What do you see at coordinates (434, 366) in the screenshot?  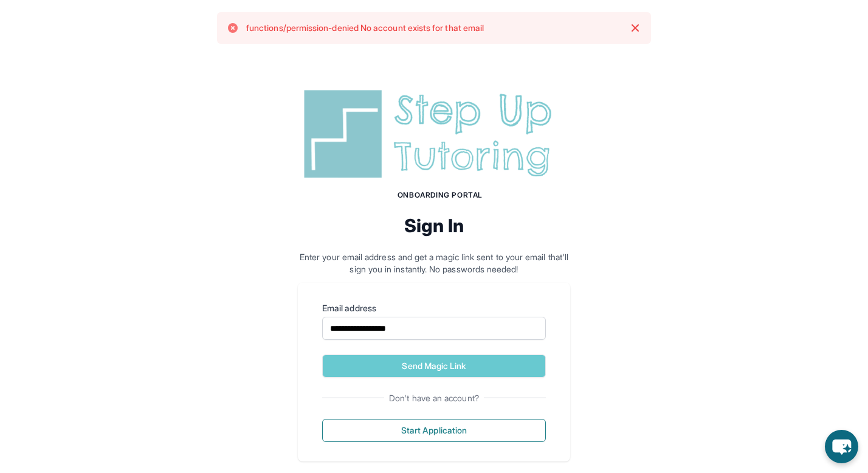 I see `button: Send Magic Link` at bounding box center [434, 366].